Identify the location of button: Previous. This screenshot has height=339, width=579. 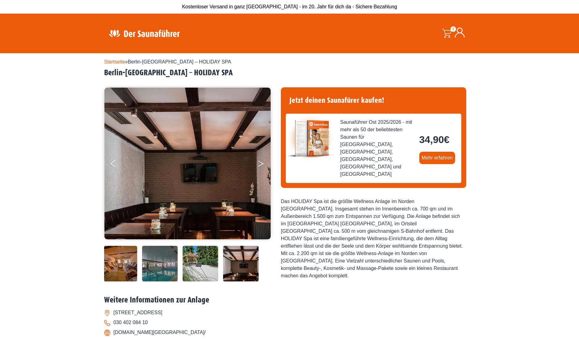
(118, 165).